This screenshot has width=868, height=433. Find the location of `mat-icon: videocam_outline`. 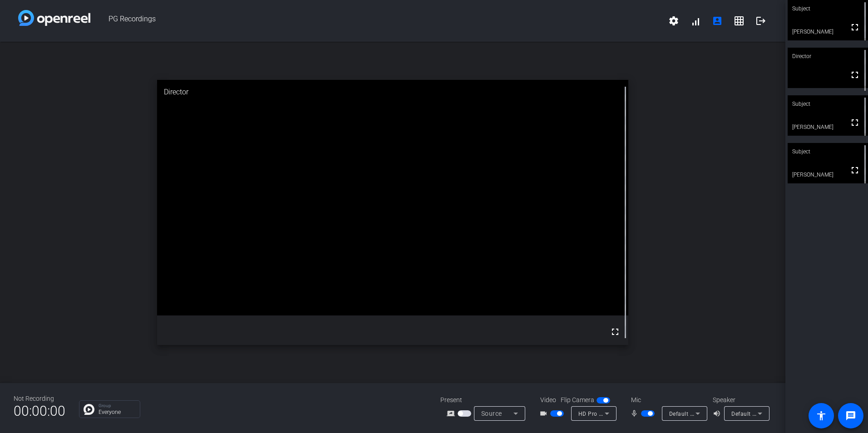

mat-icon: videocam_outline is located at coordinates (545, 413).